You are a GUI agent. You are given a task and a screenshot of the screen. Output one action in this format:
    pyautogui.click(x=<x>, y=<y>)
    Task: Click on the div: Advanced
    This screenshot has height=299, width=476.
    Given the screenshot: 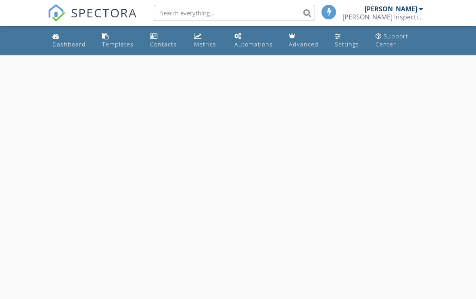 What is the action you would take?
    pyautogui.click(x=304, y=44)
    